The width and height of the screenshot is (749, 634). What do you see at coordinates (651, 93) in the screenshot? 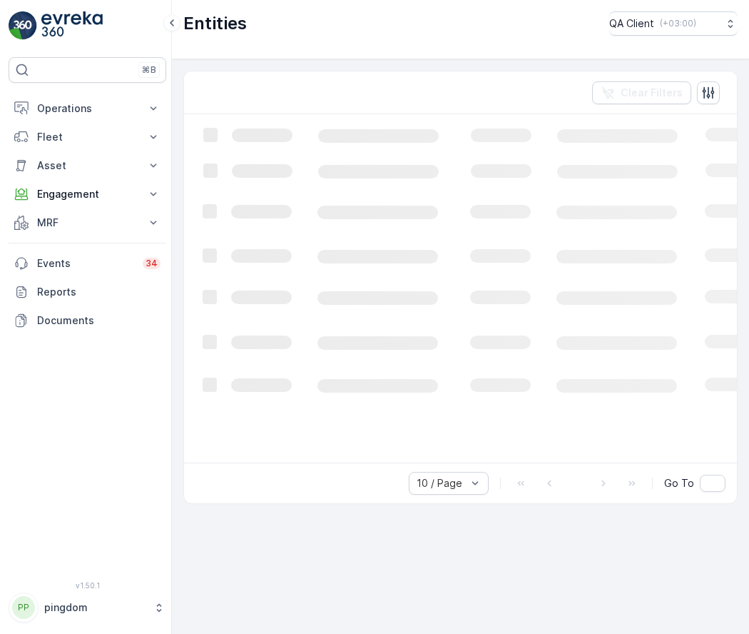
I see `p: Clear Filters` at bounding box center [651, 93].